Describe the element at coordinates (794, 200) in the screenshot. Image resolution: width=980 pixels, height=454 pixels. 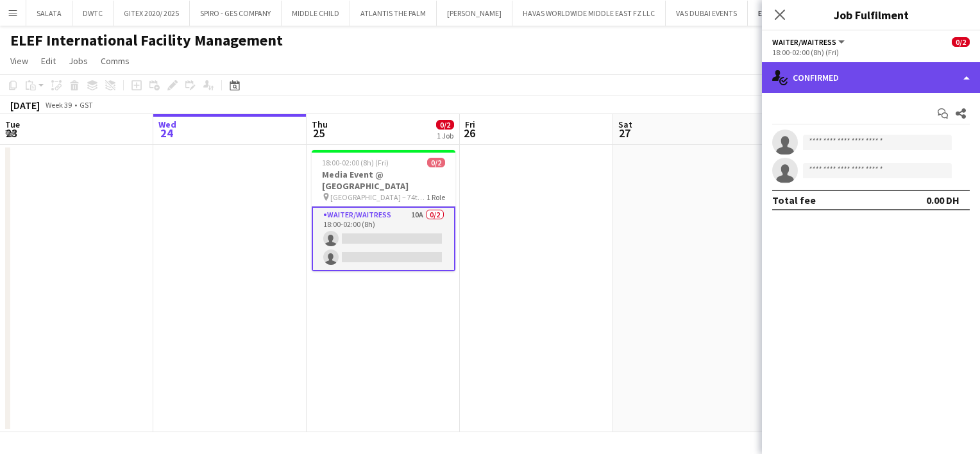
I see `div: Total fee` at that location.